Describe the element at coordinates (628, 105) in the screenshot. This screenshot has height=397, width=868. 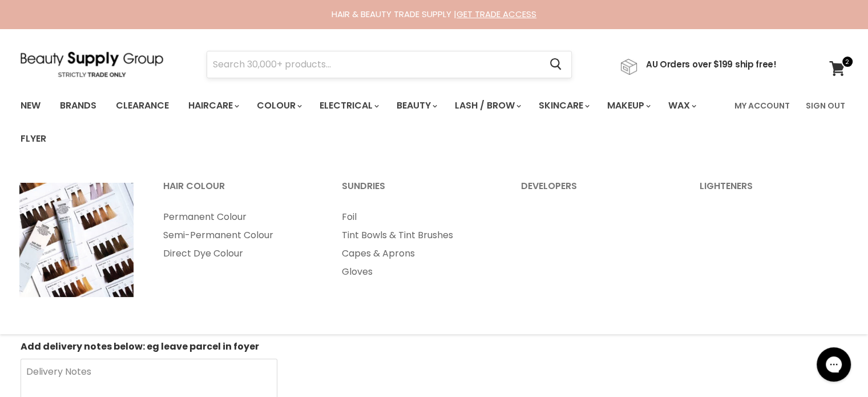
I see `a: Makeup` at that location.